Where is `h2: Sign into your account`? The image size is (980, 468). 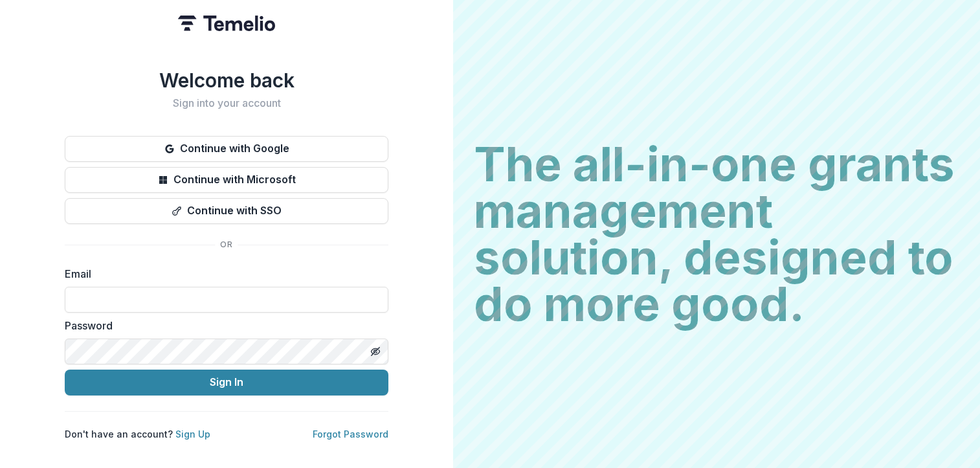
h2: Sign into your account is located at coordinates (226, 103).